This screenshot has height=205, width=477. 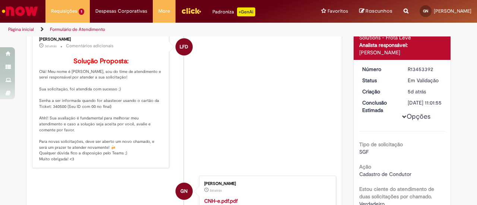 What do you see at coordinates (425, 80) in the screenshot?
I see `div: Em Validação` at bounding box center [425, 80].